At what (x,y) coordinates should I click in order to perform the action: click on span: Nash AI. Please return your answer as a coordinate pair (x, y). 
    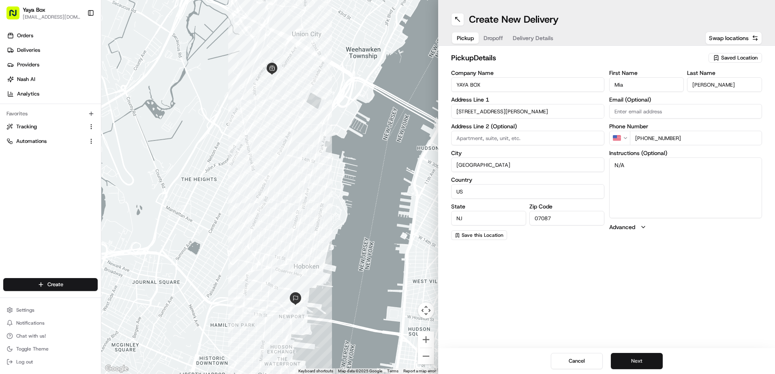
    Looking at the image, I should click on (26, 79).